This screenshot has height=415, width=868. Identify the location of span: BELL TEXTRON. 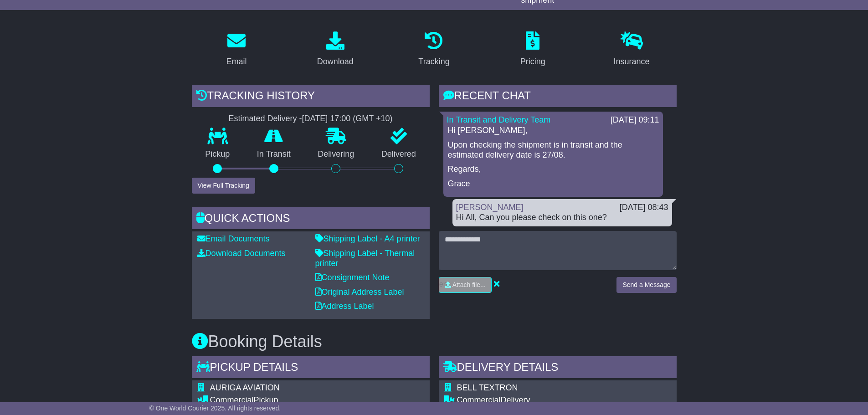
(487, 387).